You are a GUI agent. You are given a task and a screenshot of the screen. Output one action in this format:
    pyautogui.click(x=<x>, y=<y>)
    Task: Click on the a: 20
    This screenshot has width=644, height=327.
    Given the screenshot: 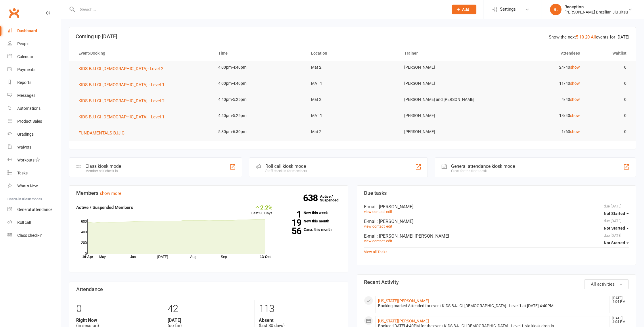 What is the action you would take?
    pyautogui.click(x=588, y=37)
    